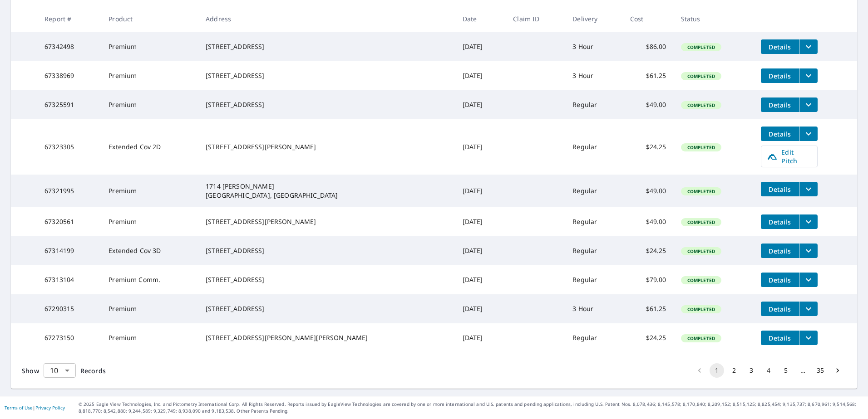 This screenshot has width=868, height=419. I want to click on button: detailsBtn-67325591, so click(780, 105).